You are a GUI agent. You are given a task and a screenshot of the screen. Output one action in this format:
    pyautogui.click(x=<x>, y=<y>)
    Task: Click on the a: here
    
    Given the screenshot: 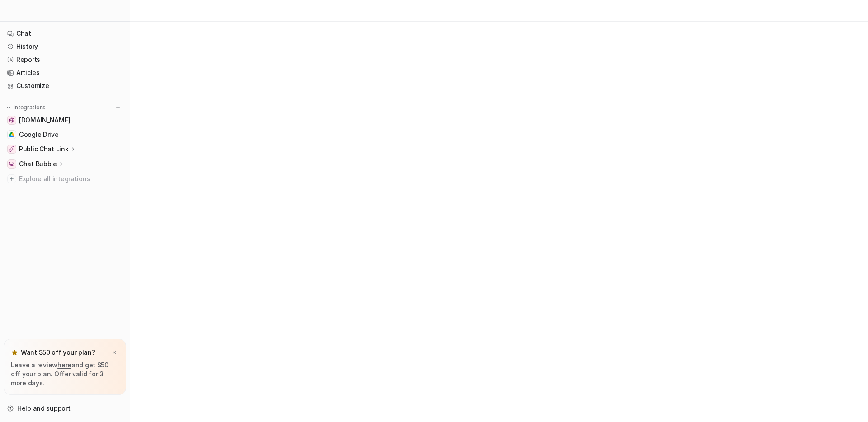 What is the action you would take?
    pyautogui.click(x=64, y=365)
    